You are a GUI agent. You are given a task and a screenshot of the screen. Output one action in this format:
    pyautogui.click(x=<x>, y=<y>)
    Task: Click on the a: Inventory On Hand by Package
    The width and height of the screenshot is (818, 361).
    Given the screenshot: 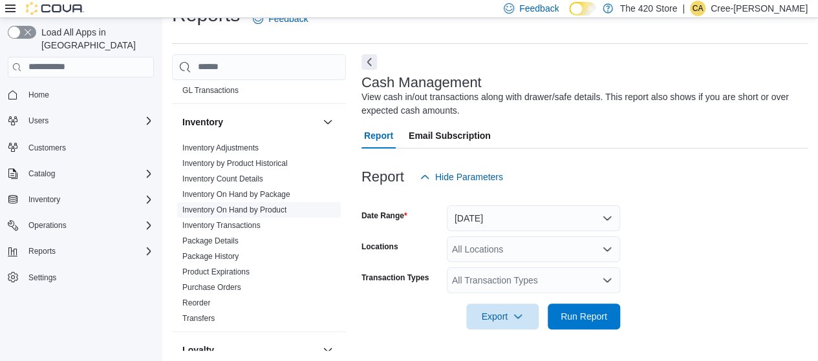 What is the action you would take?
    pyautogui.click(x=236, y=195)
    